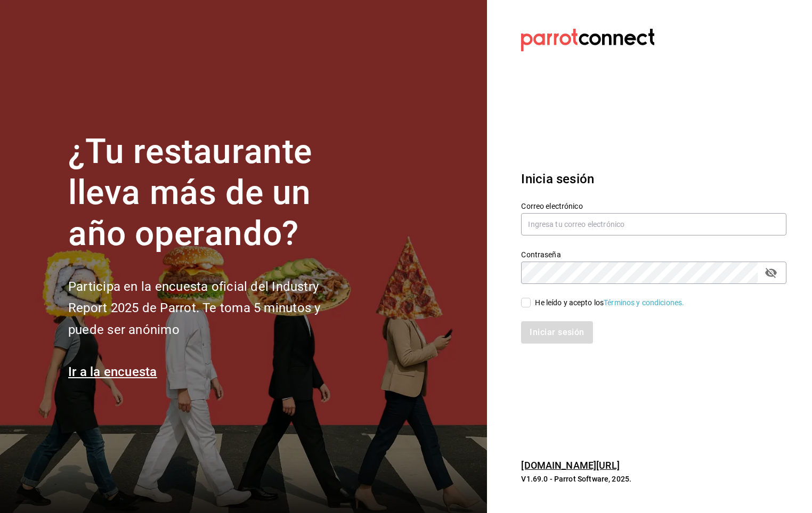  I want to click on div: He leído y acepto los, so click(609, 303).